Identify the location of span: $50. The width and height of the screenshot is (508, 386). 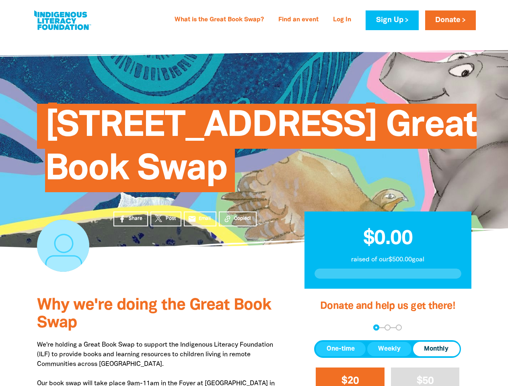
(425, 381).